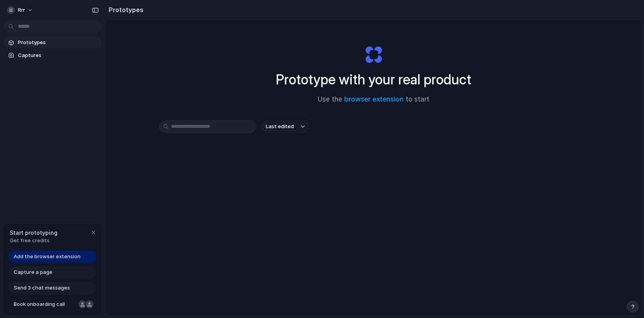 This screenshot has height=318, width=644. What do you see at coordinates (58, 43) in the screenshot?
I see `span: Prototypes` at bounding box center [58, 43].